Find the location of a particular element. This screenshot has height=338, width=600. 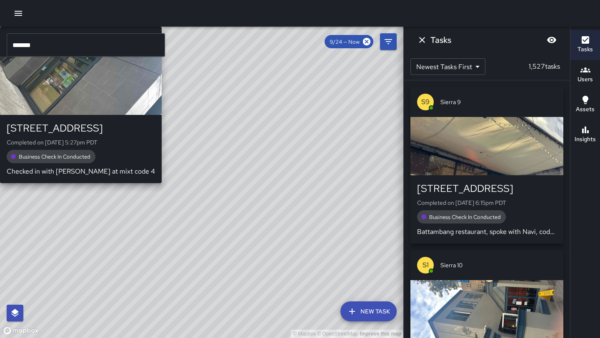

button: Insights is located at coordinates (585, 135).